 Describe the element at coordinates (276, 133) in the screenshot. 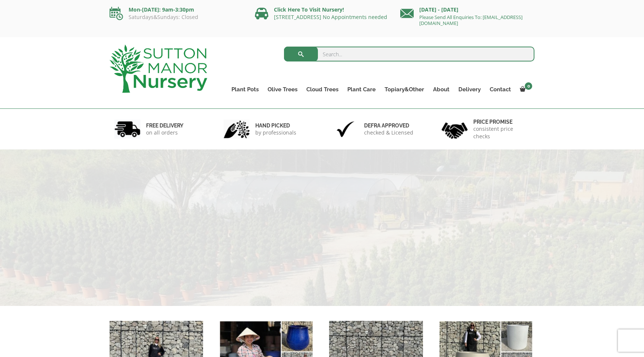

I see `p: by professionals` at that location.